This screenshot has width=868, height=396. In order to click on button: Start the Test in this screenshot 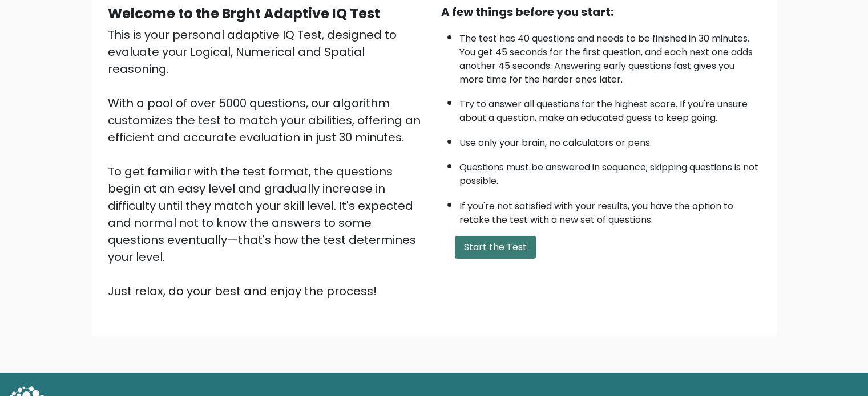, I will do `click(496, 248)`.